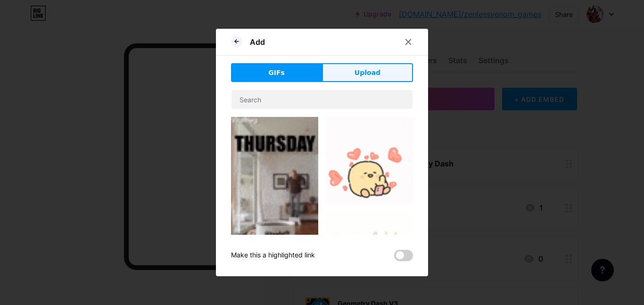  I want to click on input: Search, so click(322, 100).